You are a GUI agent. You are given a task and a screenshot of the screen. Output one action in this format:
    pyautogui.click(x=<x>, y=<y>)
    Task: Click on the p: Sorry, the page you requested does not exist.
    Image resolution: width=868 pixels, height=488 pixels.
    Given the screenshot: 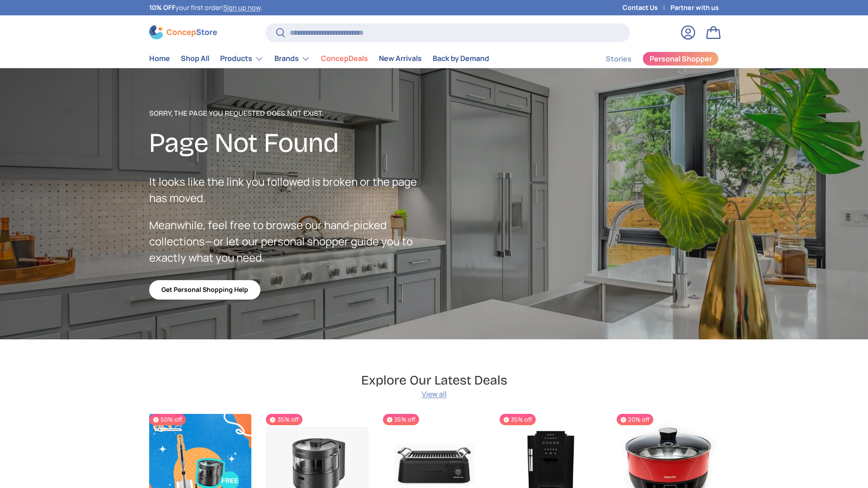 What is the action you would take?
    pyautogui.click(x=292, y=114)
    